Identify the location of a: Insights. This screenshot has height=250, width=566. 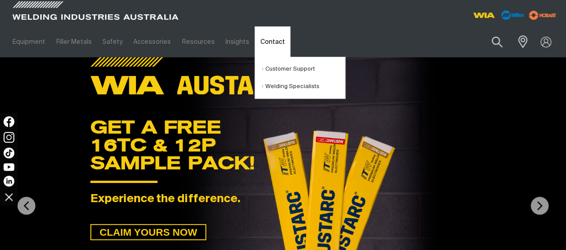
(237, 42).